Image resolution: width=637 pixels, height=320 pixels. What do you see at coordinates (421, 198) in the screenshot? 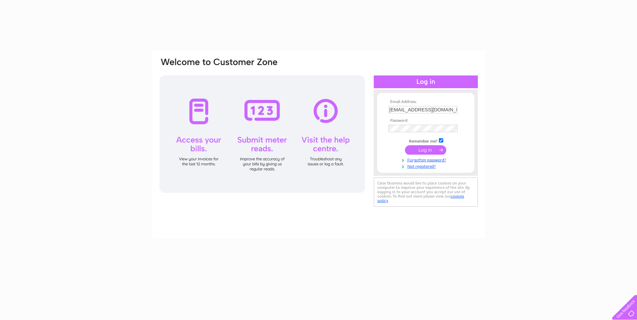
I see `a: cookies policy` at bounding box center [421, 198].